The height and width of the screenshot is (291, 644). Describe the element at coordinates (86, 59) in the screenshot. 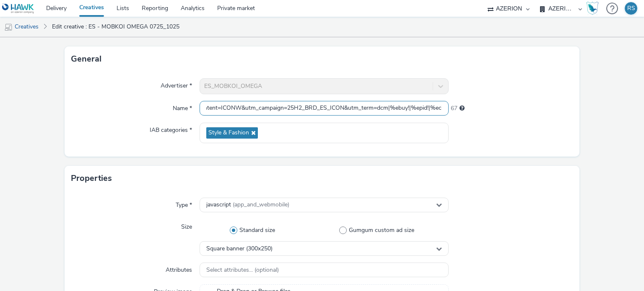

I see `h3: General` at that location.